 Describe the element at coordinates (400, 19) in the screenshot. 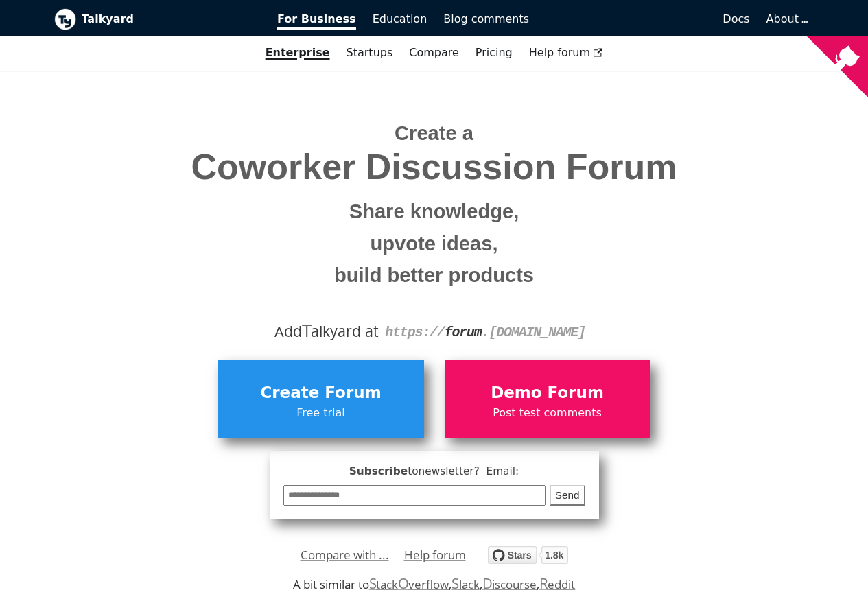

I see `a: Education` at that location.